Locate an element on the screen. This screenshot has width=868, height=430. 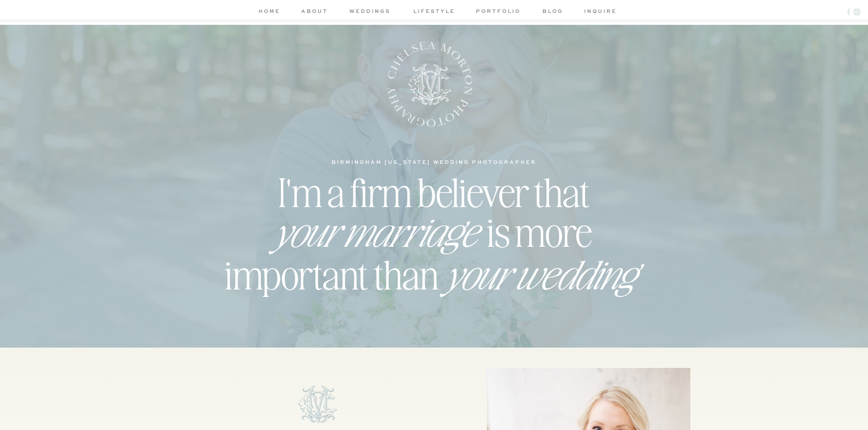
h2: important than is located at coordinates (332, 269).